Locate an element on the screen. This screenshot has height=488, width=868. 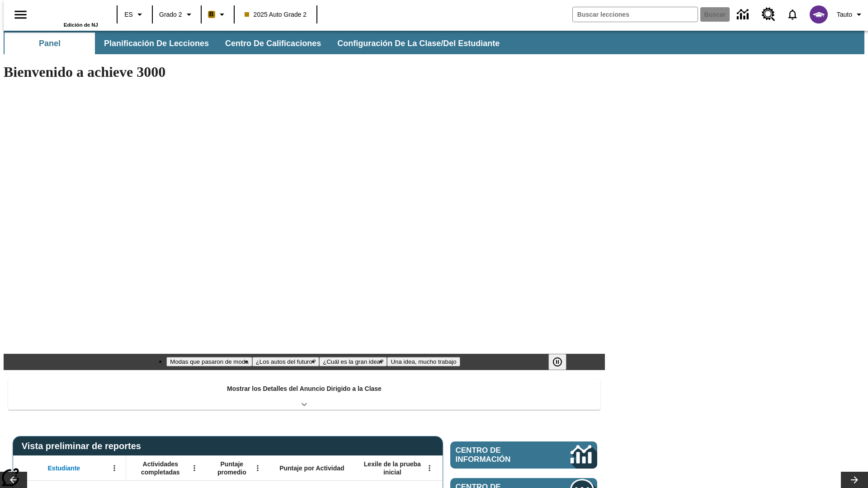
a: Portada is located at coordinates (69, 13).